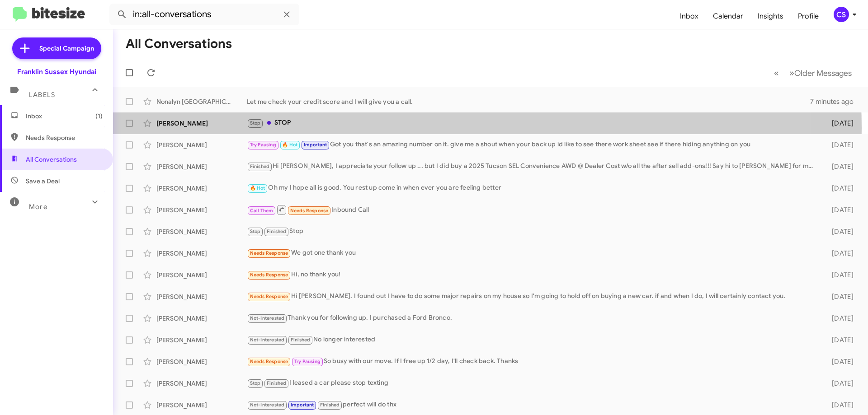  Describe the element at coordinates (532, 340) in the screenshot. I see `div: No longer interested` at that location.